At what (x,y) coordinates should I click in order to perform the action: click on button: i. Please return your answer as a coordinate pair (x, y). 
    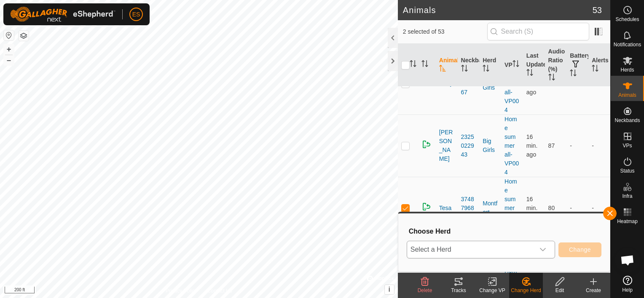
    Looking at the image, I should click on (389, 290).